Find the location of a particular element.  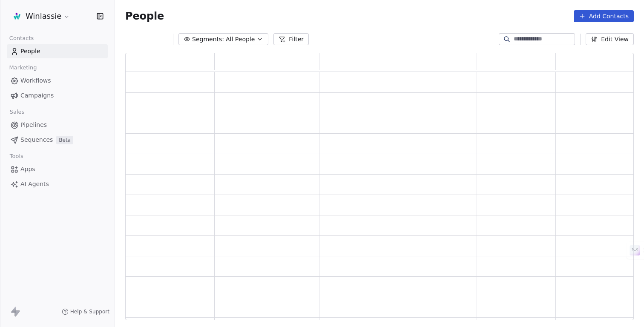

button: Add Contacts is located at coordinates (604, 16).